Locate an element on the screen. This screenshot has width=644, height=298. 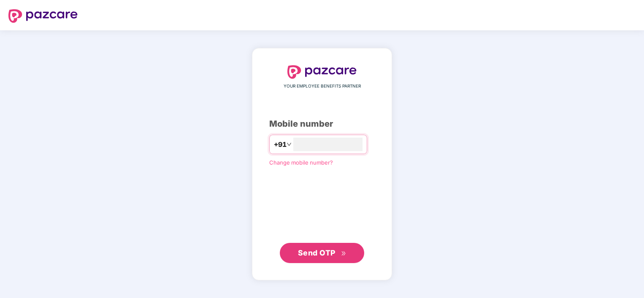
span: double-right is located at coordinates (343, 253).